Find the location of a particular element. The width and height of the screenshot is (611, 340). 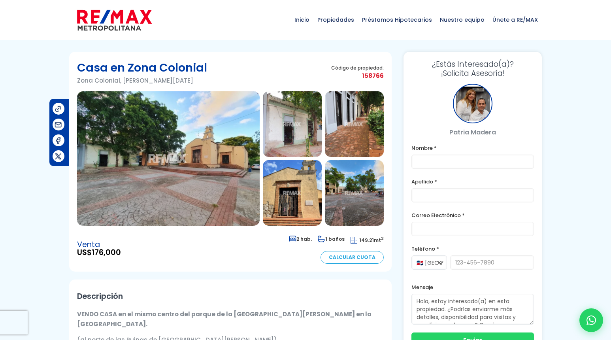

span: Inicio is located at coordinates (302, 20).